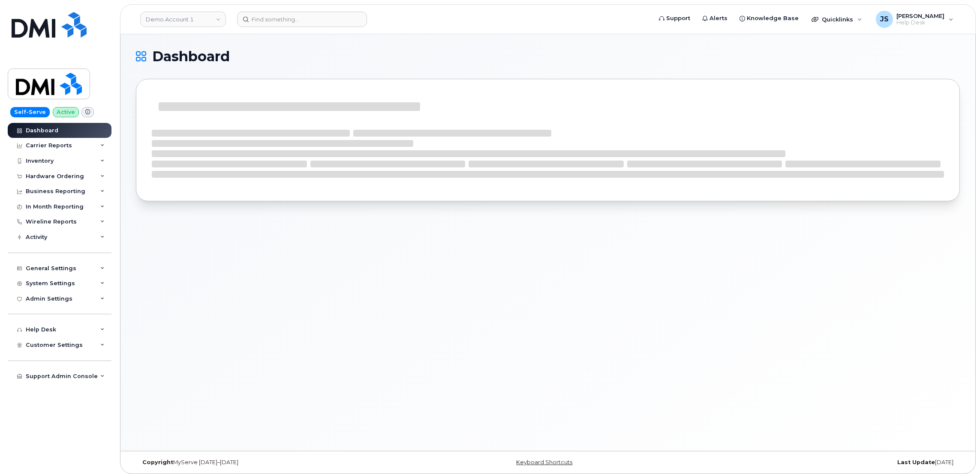  Describe the element at coordinates (191, 57) in the screenshot. I see `span: Dashboard` at that location.